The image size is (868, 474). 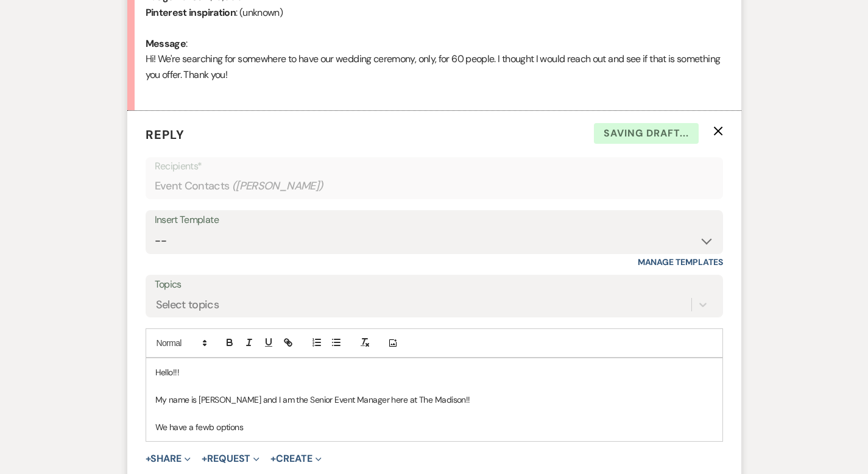 What do you see at coordinates (434, 427) in the screenshot?
I see `p: We have a fewb options` at bounding box center [434, 427].